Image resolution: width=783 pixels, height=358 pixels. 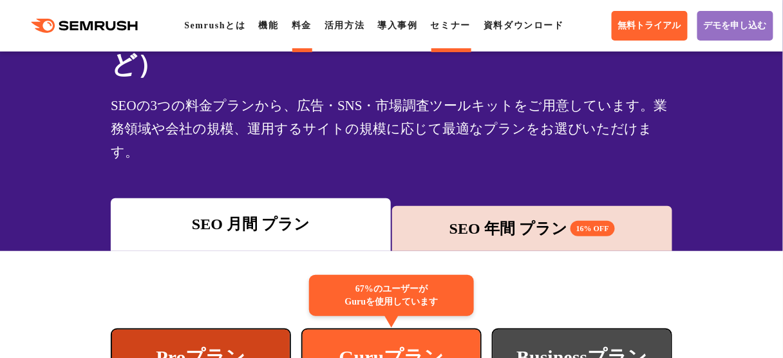 I want to click on div: SEO 月間 プラン, so click(x=250, y=224).